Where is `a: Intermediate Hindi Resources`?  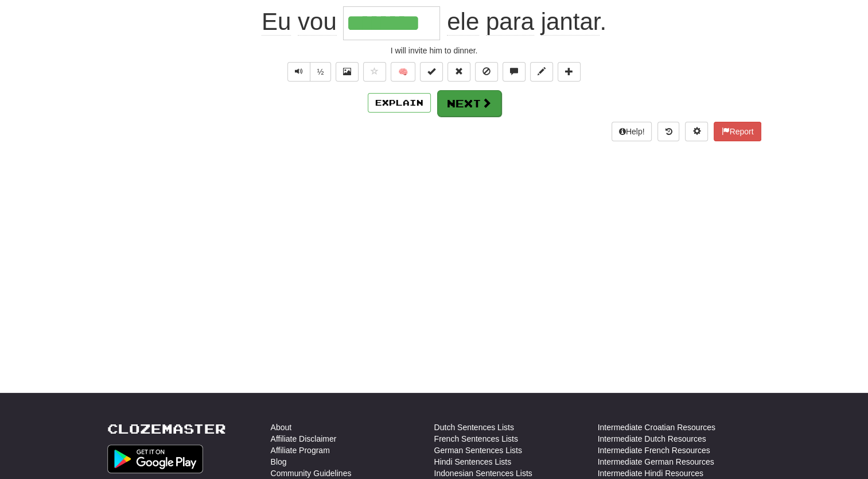 a: Intermediate Hindi Resources is located at coordinates (650, 473).